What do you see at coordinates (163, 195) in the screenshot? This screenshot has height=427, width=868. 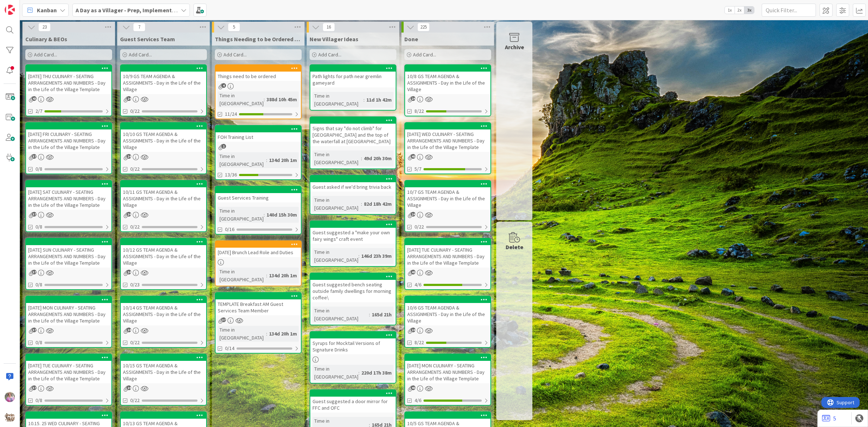 I see `div: 10/11 GS TEAM AGENDA & ASSIGNMENTS - Day in the Life of the Village` at bounding box center [163, 195].